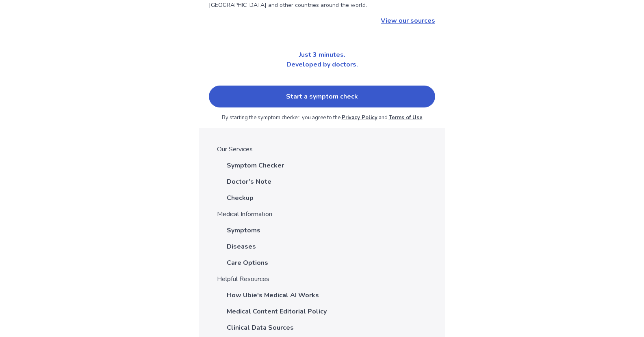 The image size is (644, 337). I want to click on a: Diseases, so click(241, 247).